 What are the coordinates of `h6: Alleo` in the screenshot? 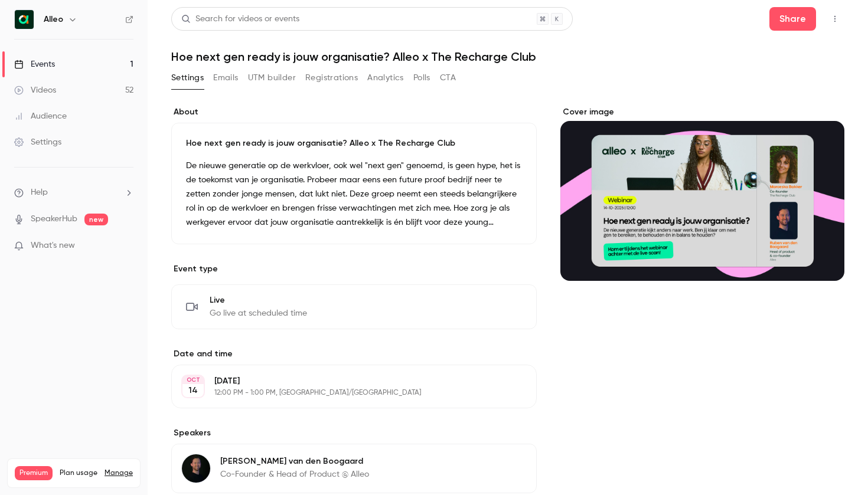 It's located at (53, 19).